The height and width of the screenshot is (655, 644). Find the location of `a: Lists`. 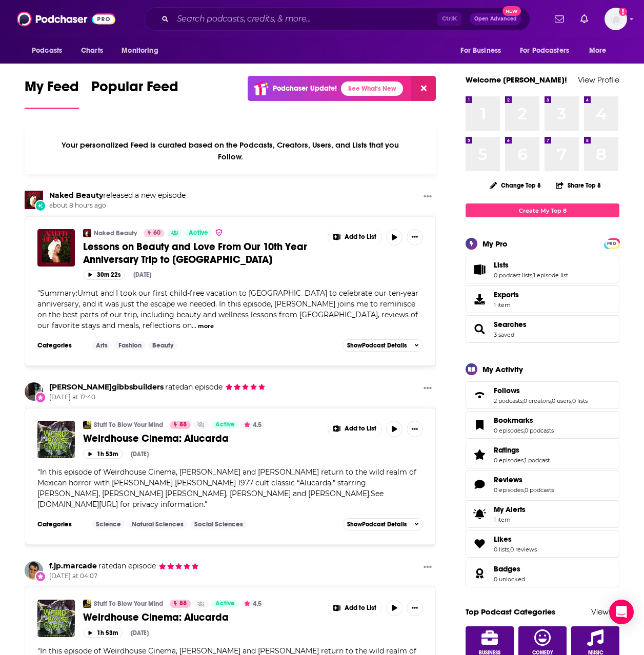

a: Lists is located at coordinates (479, 270).